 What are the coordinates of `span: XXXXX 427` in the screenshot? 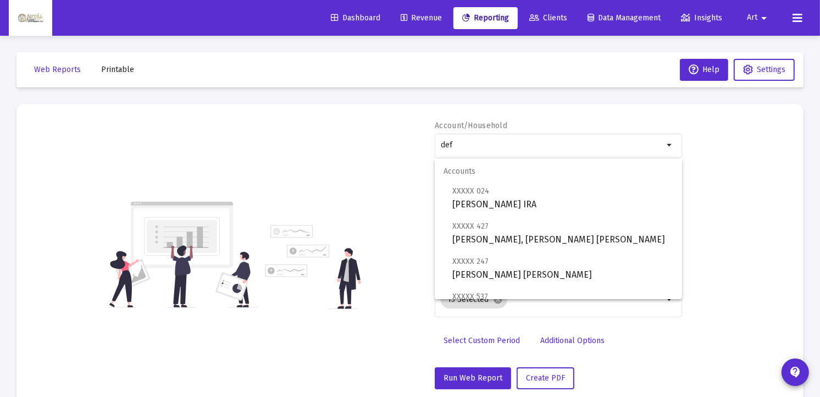 It's located at (471, 226).